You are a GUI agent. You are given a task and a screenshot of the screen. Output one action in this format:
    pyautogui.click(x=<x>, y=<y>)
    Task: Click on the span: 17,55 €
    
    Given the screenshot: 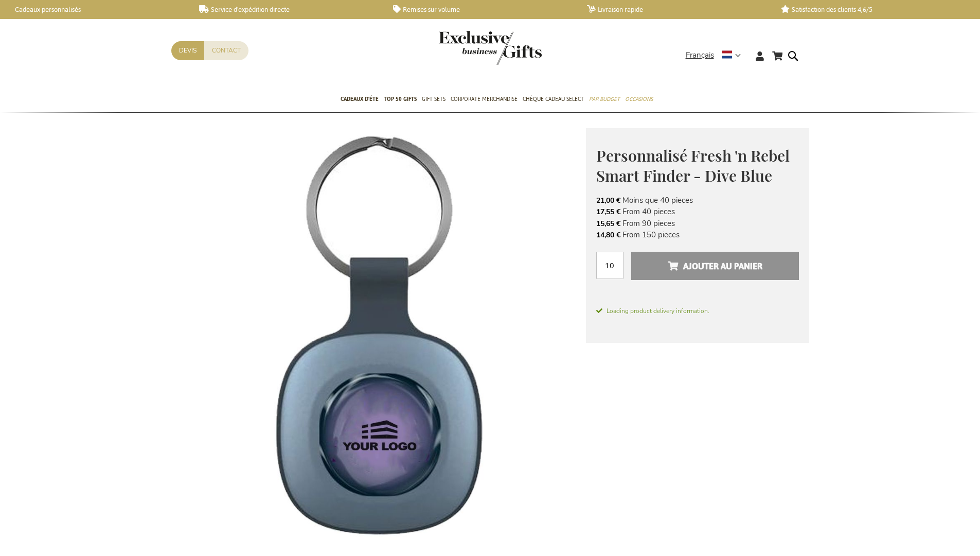 What is the action you would take?
    pyautogui.click(x=608, y=212)
    